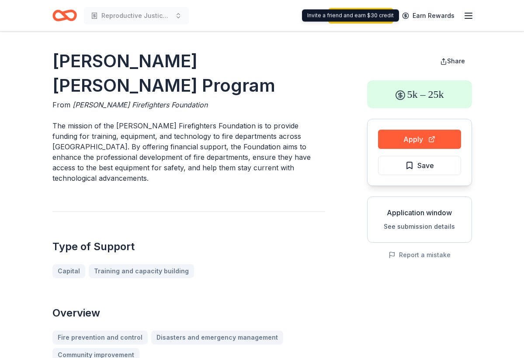  Describe the element at coordinates (360, 16) in the screenshot. I see `a: Start free trial` at that location.